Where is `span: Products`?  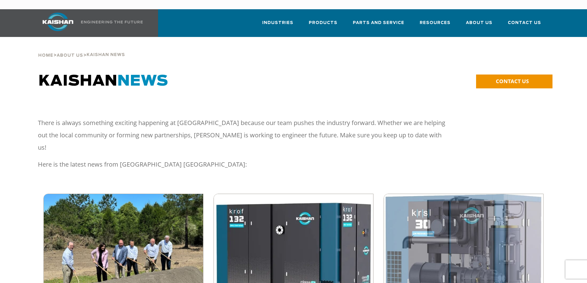 span: Products is located at coordinates (323, 23).